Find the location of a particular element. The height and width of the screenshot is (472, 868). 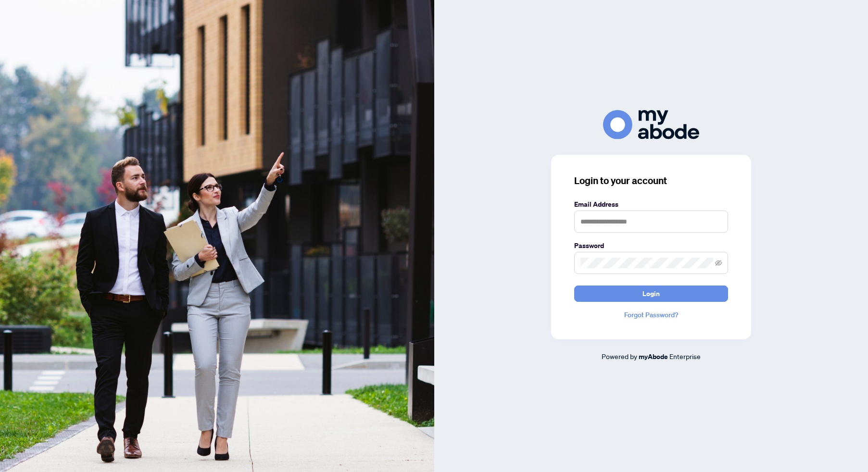

a: myAbode is located at coordinates (653, 357).